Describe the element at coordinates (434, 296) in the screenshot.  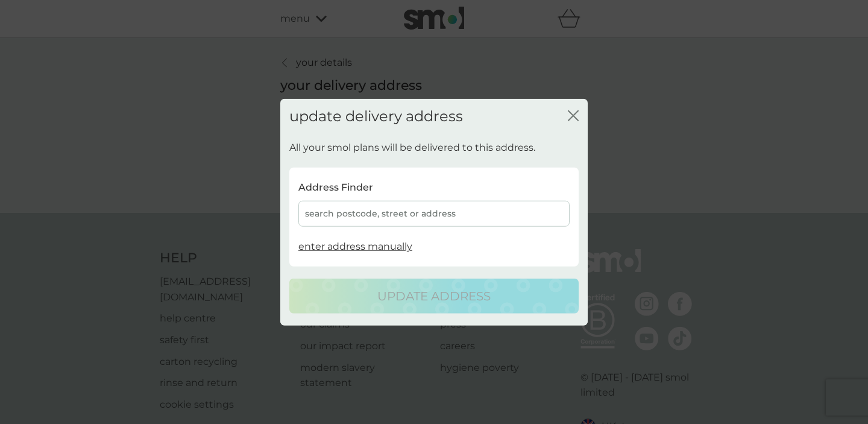
I see `p: update address` at that location.